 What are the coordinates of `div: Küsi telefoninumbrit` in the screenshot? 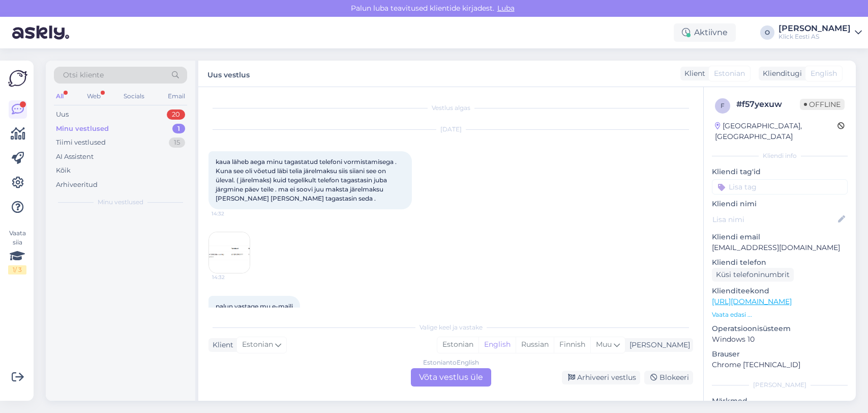 It's located at (753, 274).